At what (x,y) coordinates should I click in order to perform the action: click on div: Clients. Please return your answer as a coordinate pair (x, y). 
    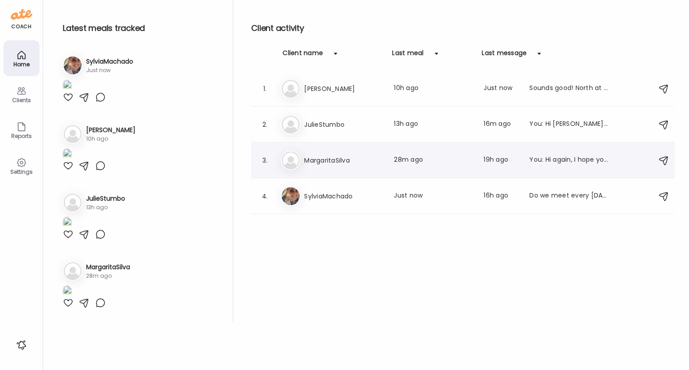
    Looking at the image, I should click on (22, 100).